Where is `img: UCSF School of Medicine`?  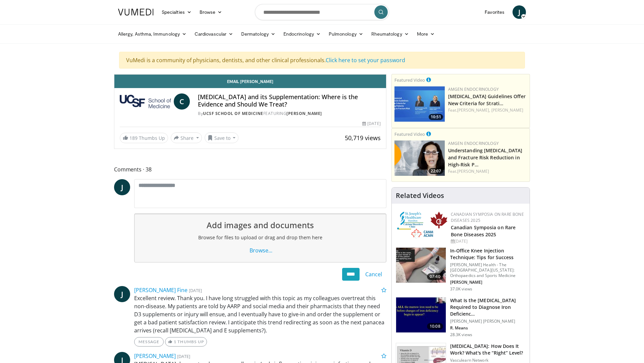
img: UCSF School of Medicine is located at coordinates (145, 102).